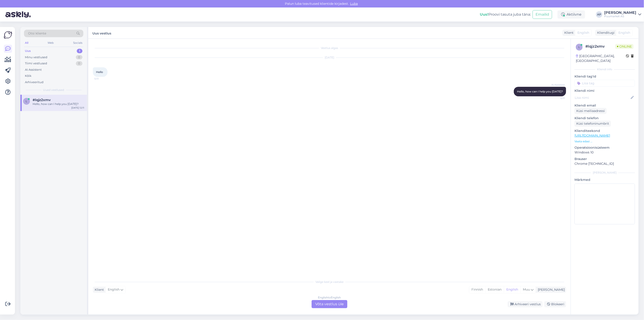 This screenshot has height=320, width=644. What do you see at coordinates (505, 14) in the screenshot?
I see `div: Proovi tasuta juba täna:` at bounding box center [505, 14].